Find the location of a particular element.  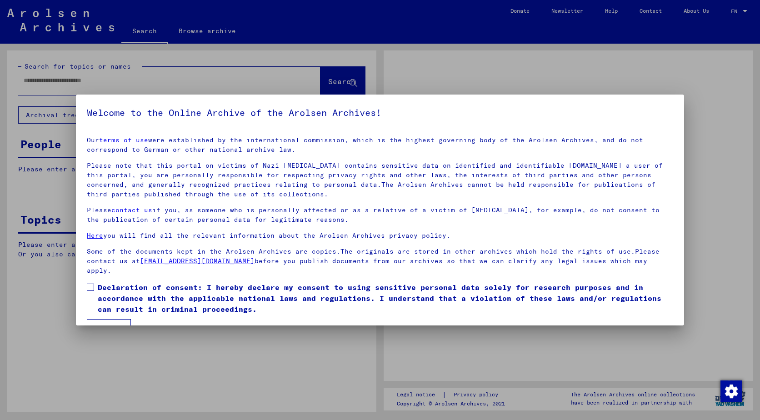

p: Please if you, as someone who is personally affected or as a relative of a victim of [MEDICAL_DAT... is located at coordinates (380, 215).